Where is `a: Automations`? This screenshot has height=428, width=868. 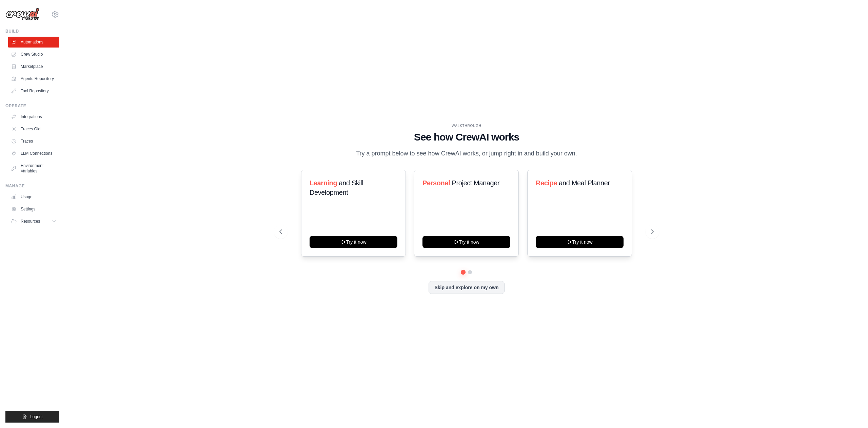 a: Automations is located at coordinates (34, 42).